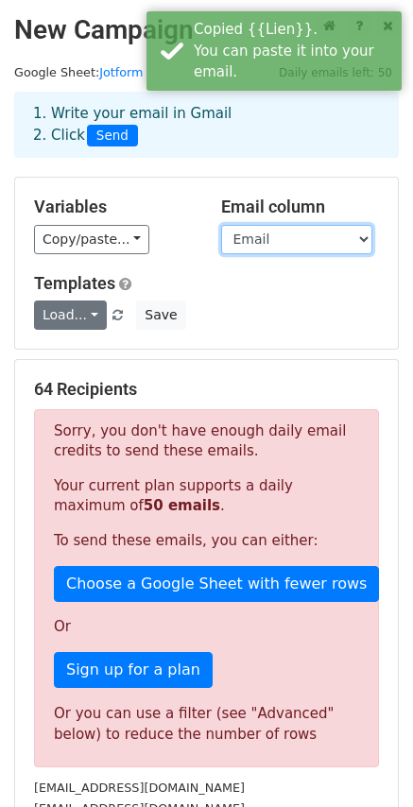  I want to click on h2: New Campaign, so click(206, 30).